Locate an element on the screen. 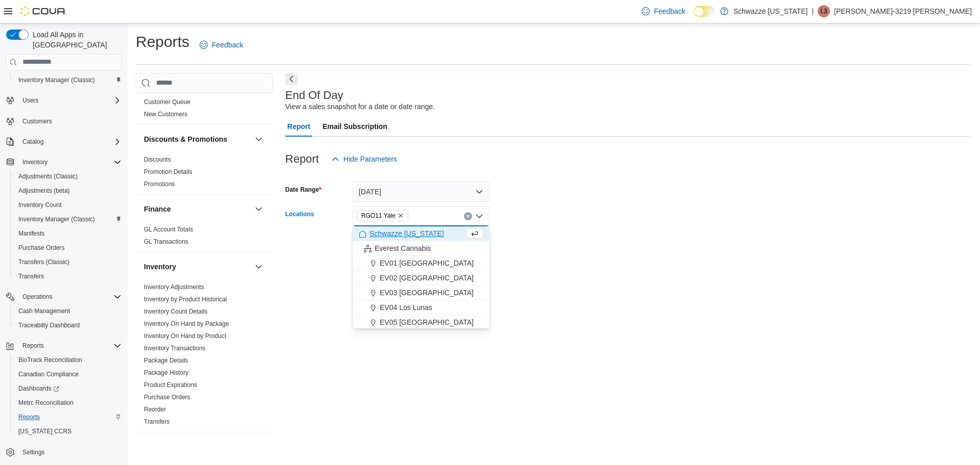 The image size is (980, 465). span: Promotion Details is located at coordinates (168, 172).